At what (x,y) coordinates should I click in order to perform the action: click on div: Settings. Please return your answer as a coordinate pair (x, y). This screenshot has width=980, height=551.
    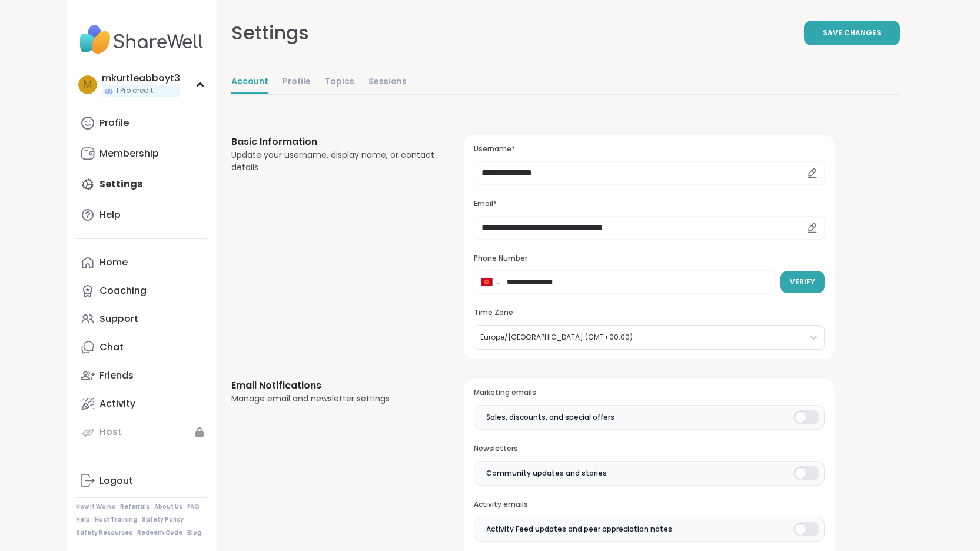
    Looking at the image, I should click on (270, 33).